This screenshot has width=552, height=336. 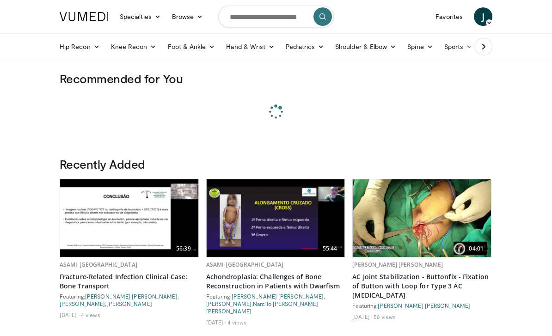 What do you see at coordinates (276, 218) in the screenshot?
I see `a: 55:44` at bounding box center [276, 218].